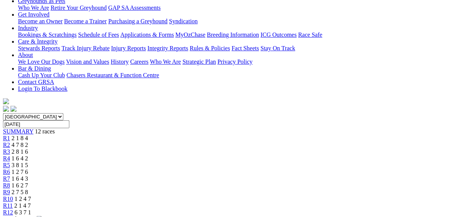 This screenshot has height=217, width=471. I want to click on span: 2 8 1 6, so click(20, 151).